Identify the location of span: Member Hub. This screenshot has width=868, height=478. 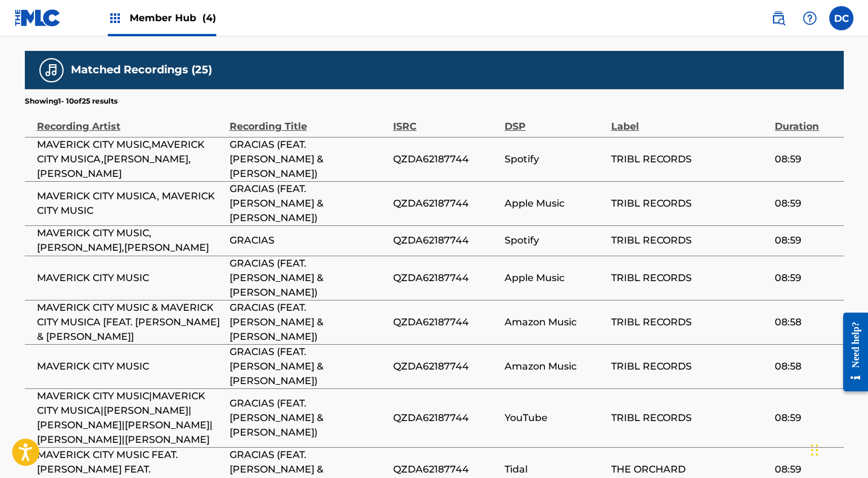
(173, 17).